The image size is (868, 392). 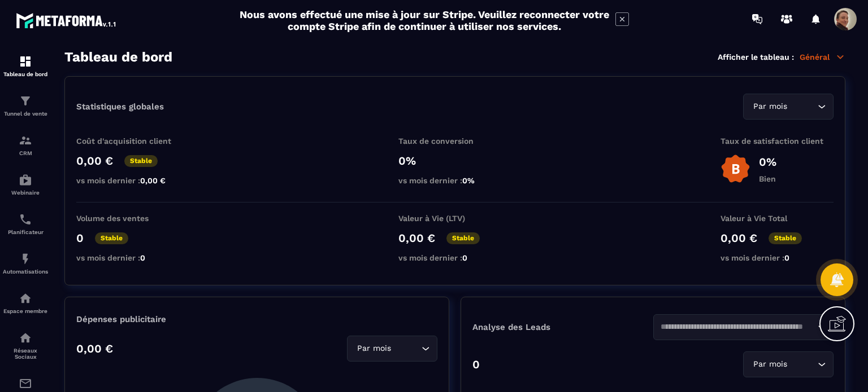 I want to click on a: formationformationTunnel de vente, so click(x=25, y=106).